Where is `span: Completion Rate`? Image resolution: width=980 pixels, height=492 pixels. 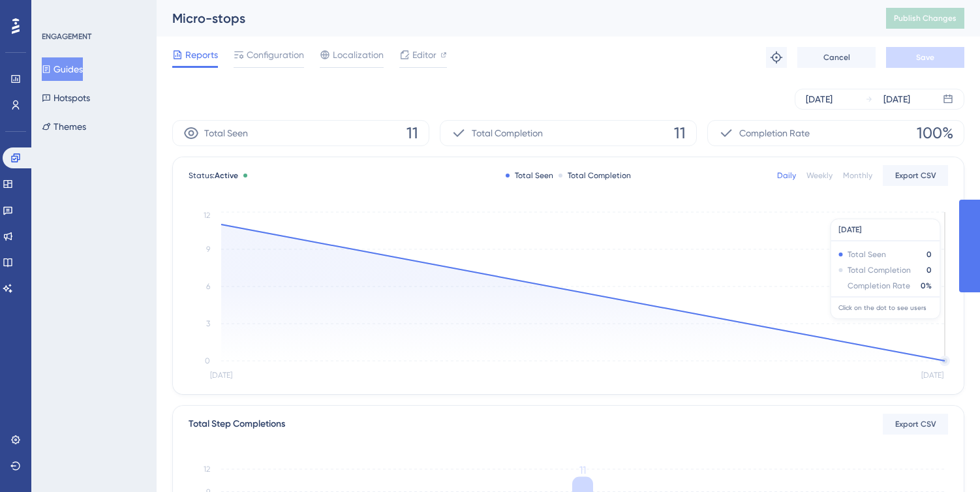 span: Completion Rate is located at coordinates (775, 133).